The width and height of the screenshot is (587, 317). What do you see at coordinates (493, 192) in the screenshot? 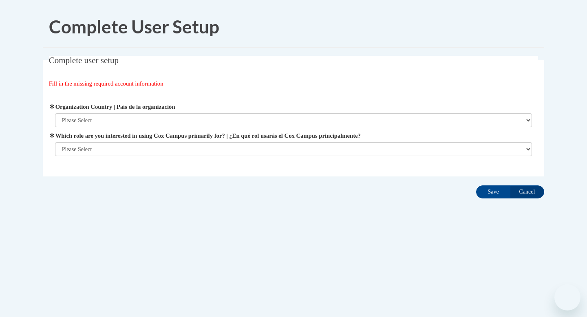
I see `input: Save` at bounding box center [493, 192].